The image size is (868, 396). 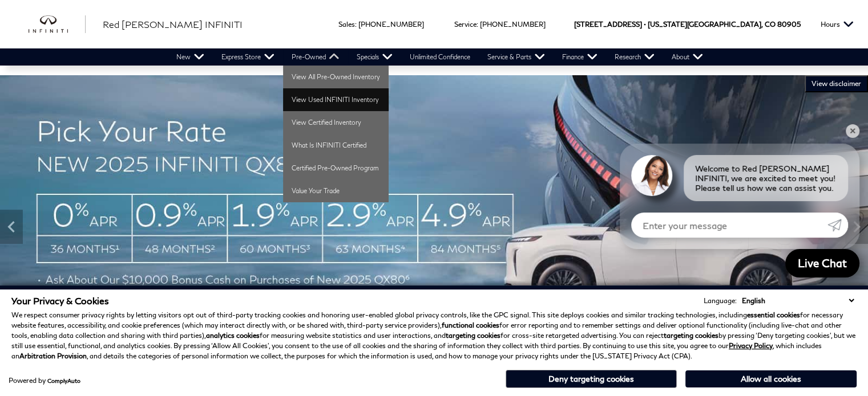 What do you see at coordinates (434, 336) in the screenshot?
I see `p: We respect consumer privacy rights by letting visitors opt out of third-party tracking cookies an...` at bounding box center [434, 336].